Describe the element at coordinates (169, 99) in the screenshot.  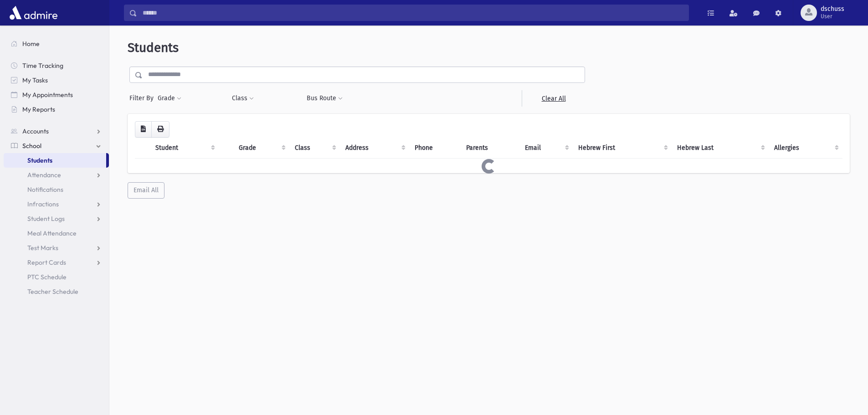
I see `button: Grade` at that location.